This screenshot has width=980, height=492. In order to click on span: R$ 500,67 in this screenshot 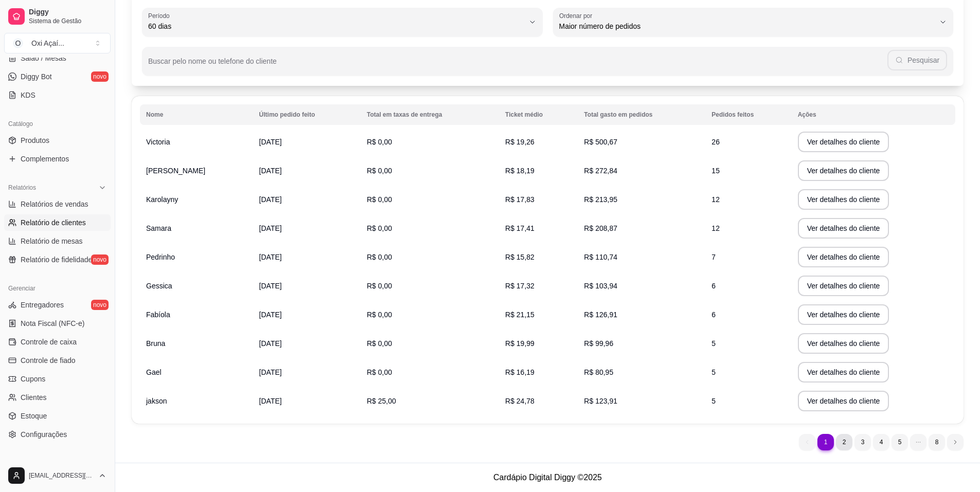, I will do `click(601, 142)`.